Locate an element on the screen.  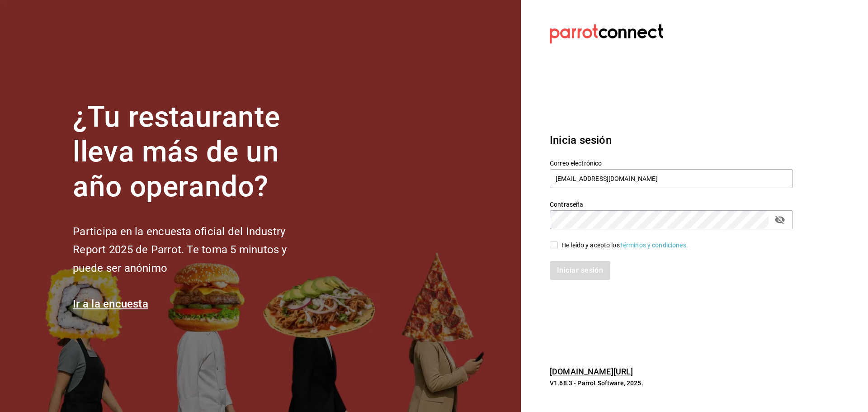
label: Contraseña is located at coordinates (671, 204).